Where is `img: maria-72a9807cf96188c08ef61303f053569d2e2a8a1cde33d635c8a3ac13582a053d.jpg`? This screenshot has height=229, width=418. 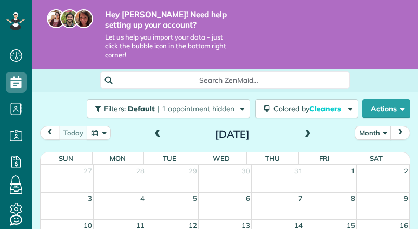
img: maria-72a9807cf96188c08ef61303f053569d2e2a8a1cde33d635c8a3ac13582a053d.jpg is located at coordinates (56, 19).